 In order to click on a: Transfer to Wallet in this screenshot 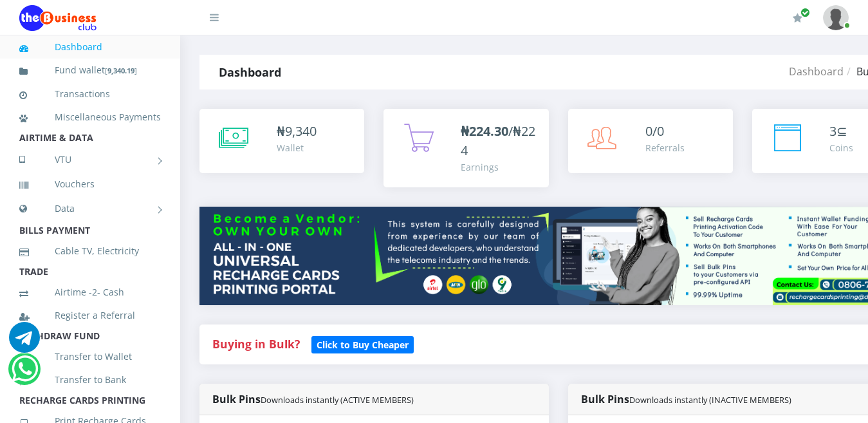, I will do `click(90, 356)`.